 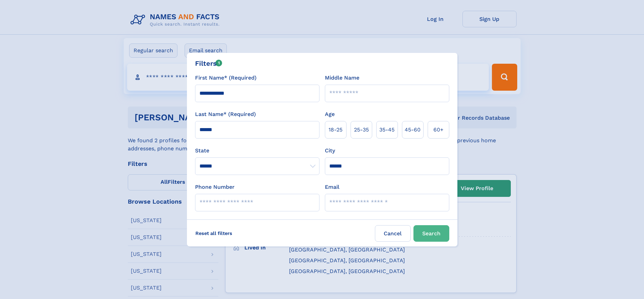 What do you see at coordinates (342, 78) in the screenshot?
I see `label: Middle Name` at bounding box center [342, 78].